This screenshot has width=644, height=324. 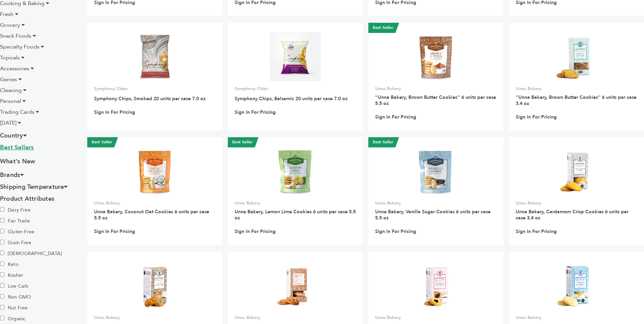 I want to click on a: ''Unna Bakery, Brown Butter Cookies'' 6 units per case 3.4 oz, so click(x=576, y=100).